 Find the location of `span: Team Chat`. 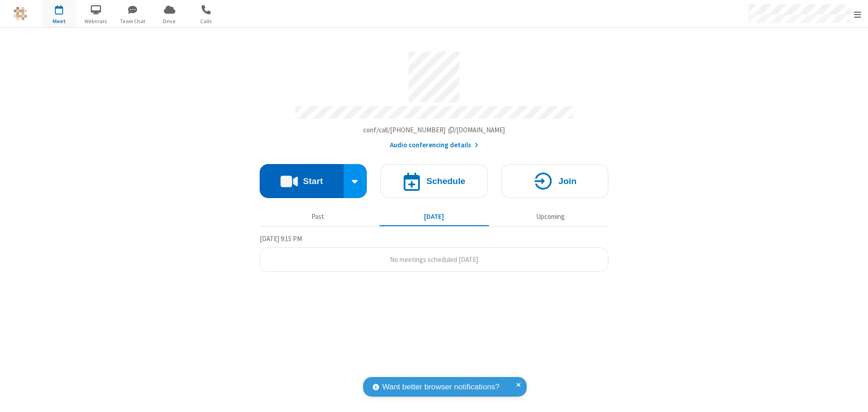

span: Team Chat is located at coordinates (133, 21).